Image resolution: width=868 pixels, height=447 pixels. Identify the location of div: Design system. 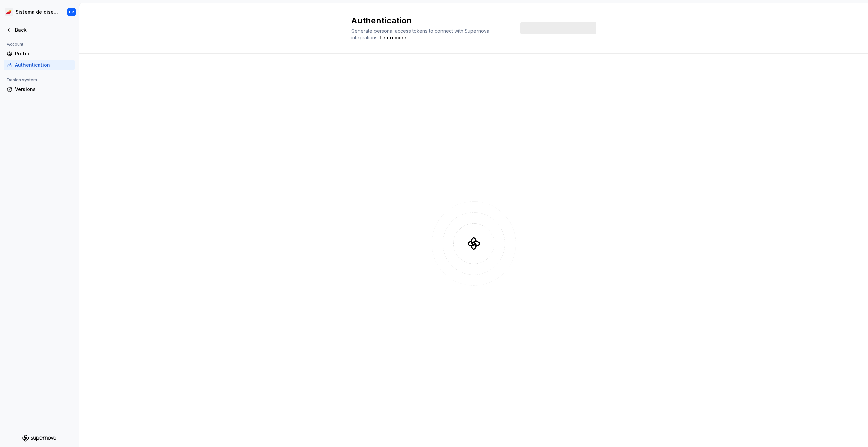
(22, 80).